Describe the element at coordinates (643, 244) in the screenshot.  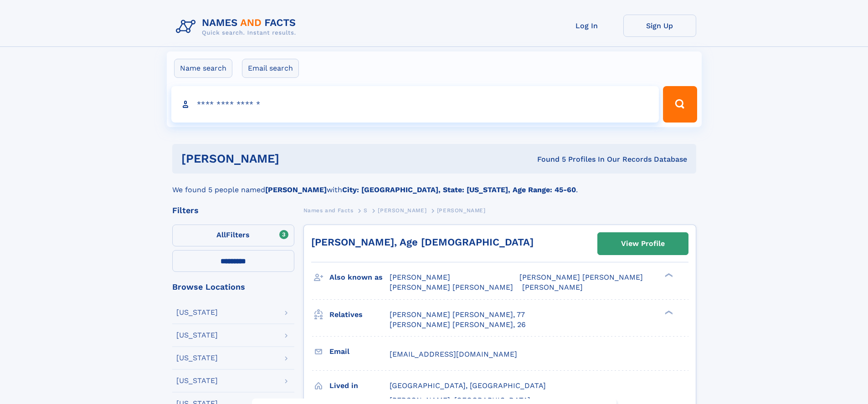
I see `div: View Profile` at that location.